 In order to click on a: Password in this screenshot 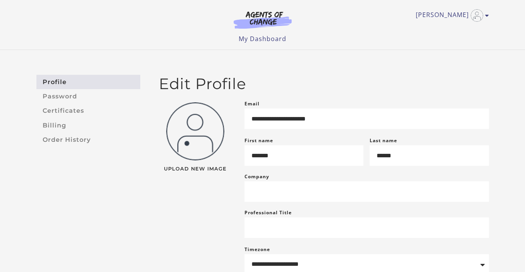, I will do `click(88, 96)`.